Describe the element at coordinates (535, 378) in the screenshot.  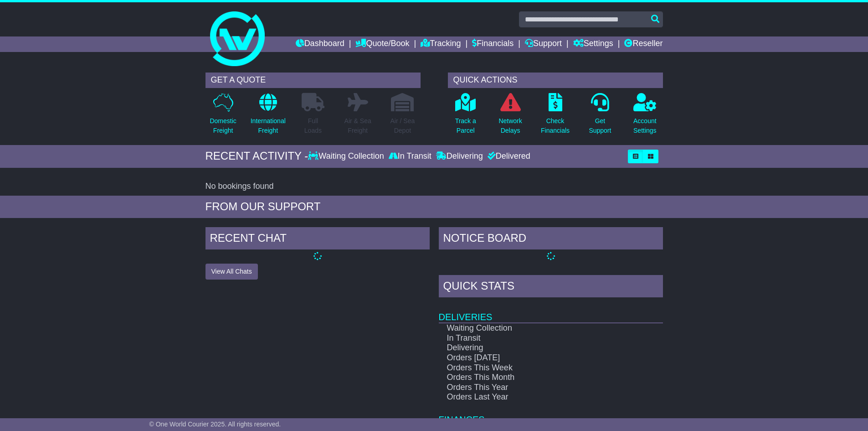
I see `td: Orders This Month` at that location.